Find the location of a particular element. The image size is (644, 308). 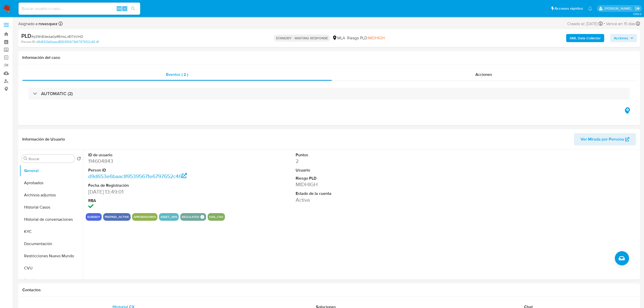

a: Notificaciones is located at coordinates (590, 8).